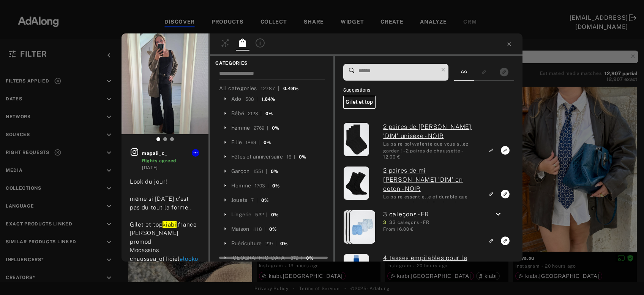 The width and height of the screenshot is (644, 295). I want to click on mark: kiabi, so click(169, 224).